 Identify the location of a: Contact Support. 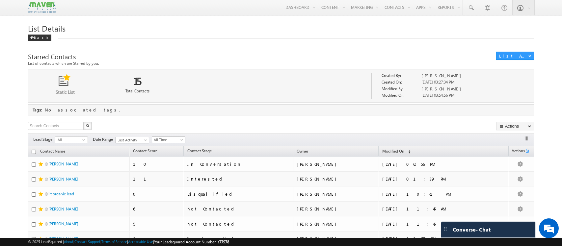
(87, 242).